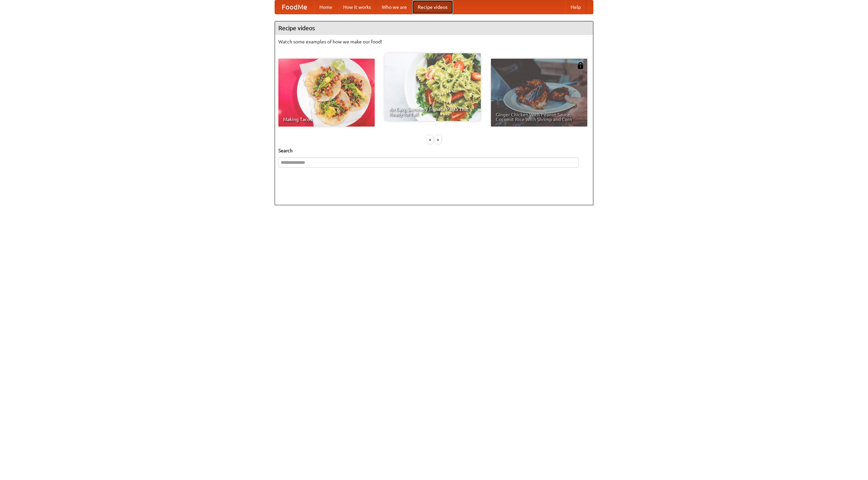  Describe the element at coordinates (433, 112) in the screenshot. I see `span: An Easy, Summery Tomato Pasta That's Ready for Fall` at that location.